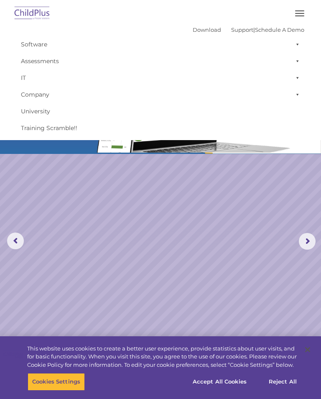 The image size is (321, 399). I want to click on a: IT, so click(161, 78).